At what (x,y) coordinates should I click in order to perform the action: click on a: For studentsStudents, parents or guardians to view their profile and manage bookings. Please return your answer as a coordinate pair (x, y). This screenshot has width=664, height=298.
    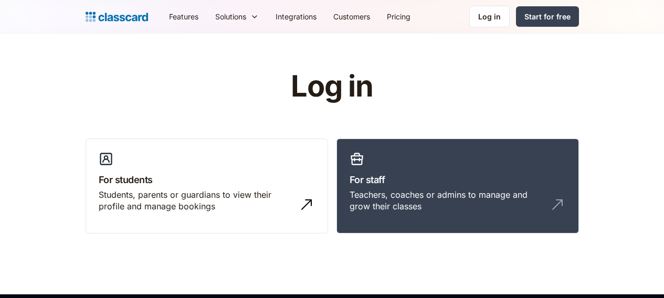
    Looking at the image, I should click on (207, 186).